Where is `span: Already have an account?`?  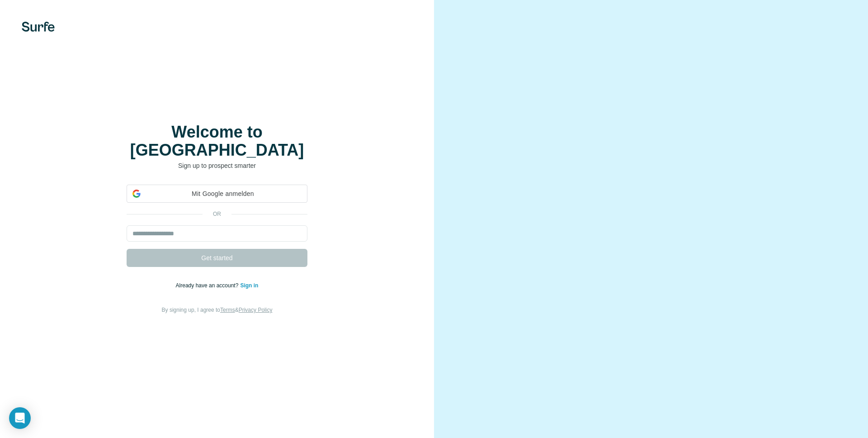 span: Already have an account? is located at coordinates (208, 285).